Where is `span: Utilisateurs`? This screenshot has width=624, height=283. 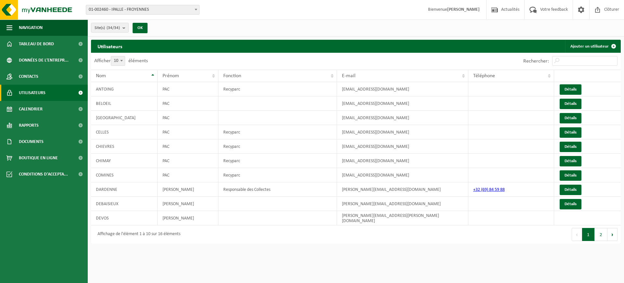
span: Utilisateurs is located at coordinates (32, 93).